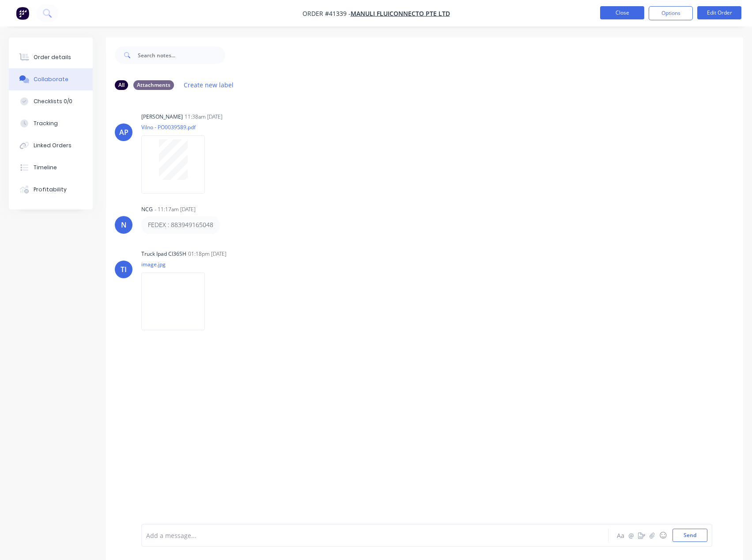  I want to click on div: AP, so click(124, 132).